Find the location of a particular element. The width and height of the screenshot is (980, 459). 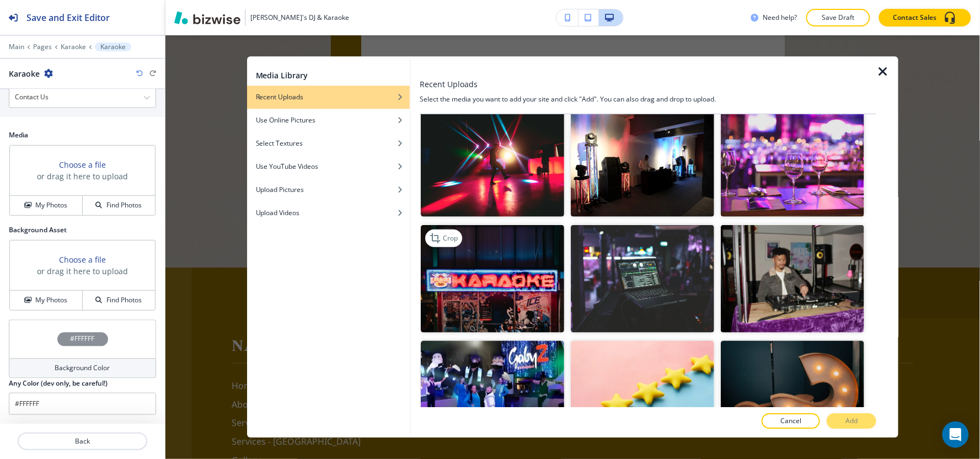

button: Contact Sales is located at coordinates (925, 18).